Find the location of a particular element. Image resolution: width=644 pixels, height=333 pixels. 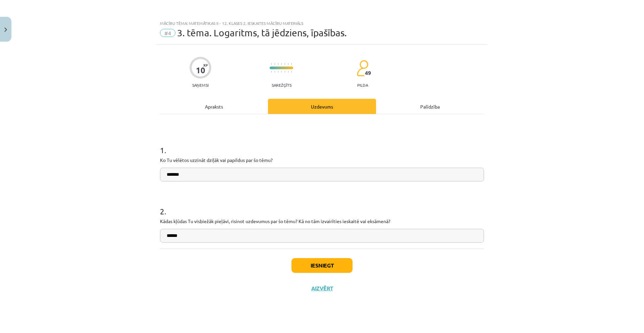

div: Mācību tēma: Matemātikas ii - 12. klases 2. ieskaites mācību materiāls is located at coordinates (322, 23).